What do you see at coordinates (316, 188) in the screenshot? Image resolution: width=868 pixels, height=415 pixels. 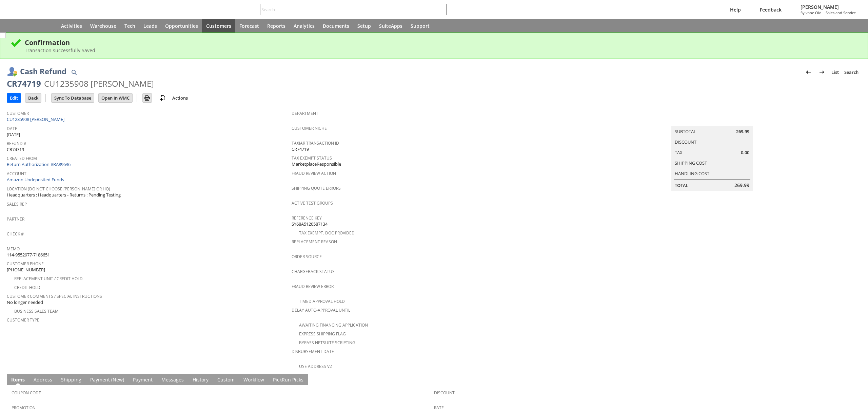 I see `a: Shipping Quote Errors` at bounding box center [316, 188].